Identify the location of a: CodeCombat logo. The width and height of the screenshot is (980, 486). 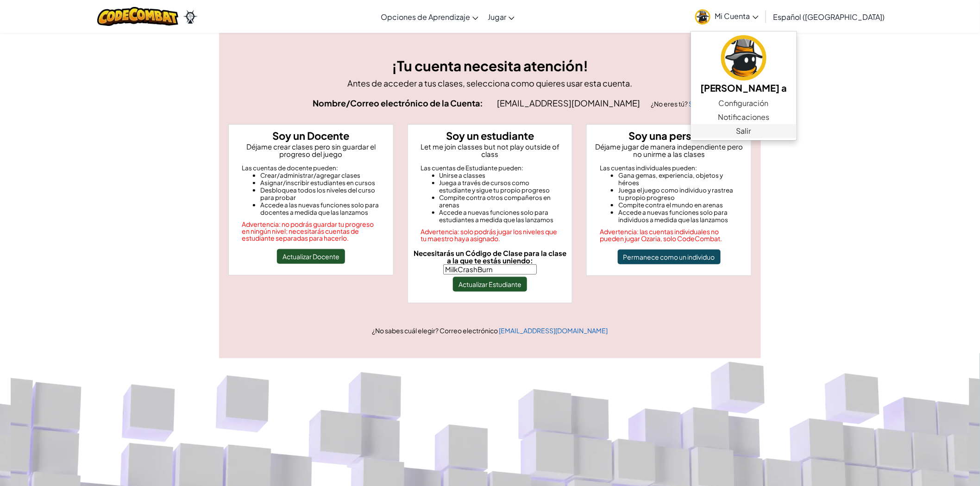
(138, 16).